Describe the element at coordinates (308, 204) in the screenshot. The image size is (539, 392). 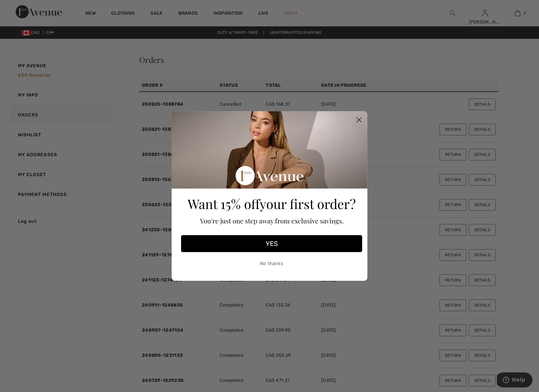
I see `span: your first order?` at that location.